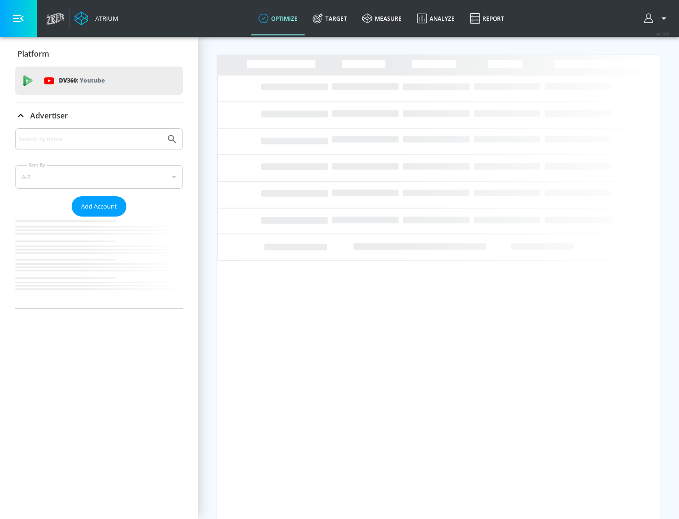 Image resolution: width=679 pixels, height=519 pixels. What do you see at coordinates (663, 33) in the screenshot?
I see `span: v 4.32.0` at bounding box center [663, 33].